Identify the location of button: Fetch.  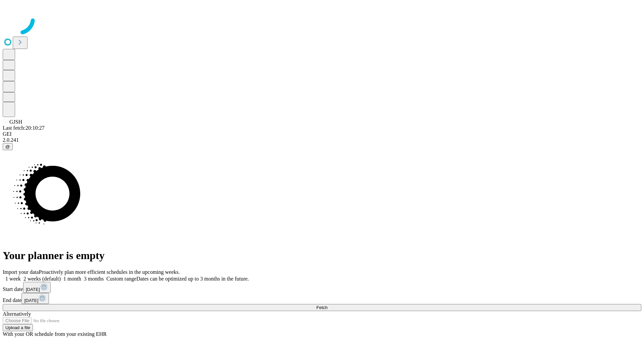
(322, 307).